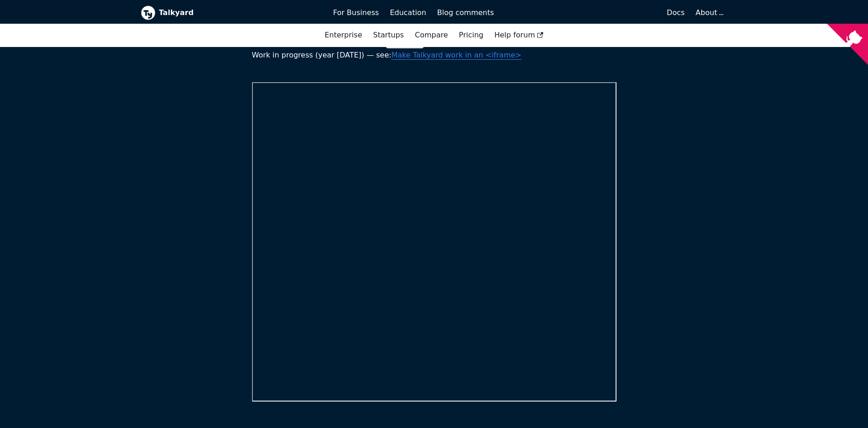  I want to click on span: Help forum, so click(519, 35).